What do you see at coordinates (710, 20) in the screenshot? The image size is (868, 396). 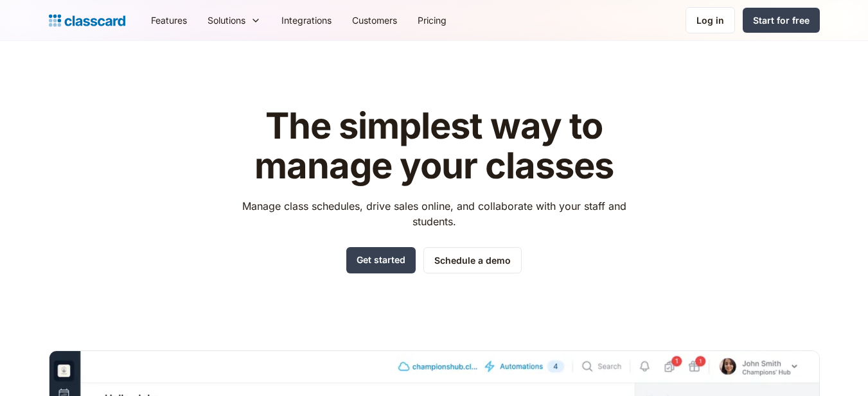 I see `a: Log in` at bounding box center [710, 20].